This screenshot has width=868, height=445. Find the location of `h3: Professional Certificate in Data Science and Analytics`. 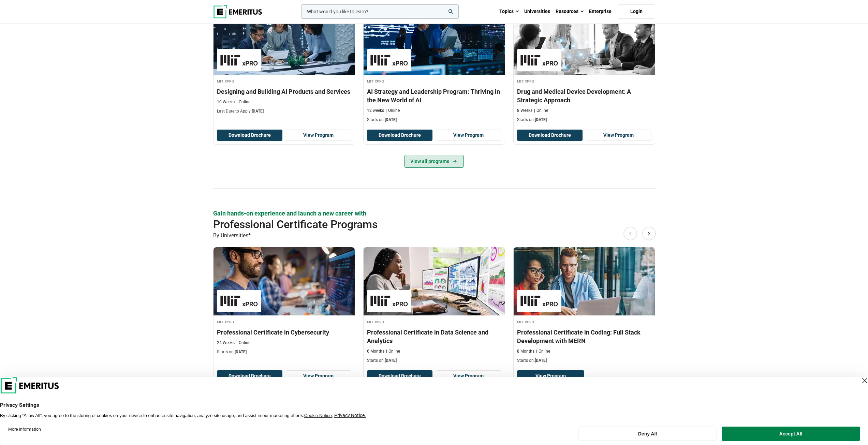

h3: Professional Certificate in Data Science and Analytics is located at coordinates (434, 337).